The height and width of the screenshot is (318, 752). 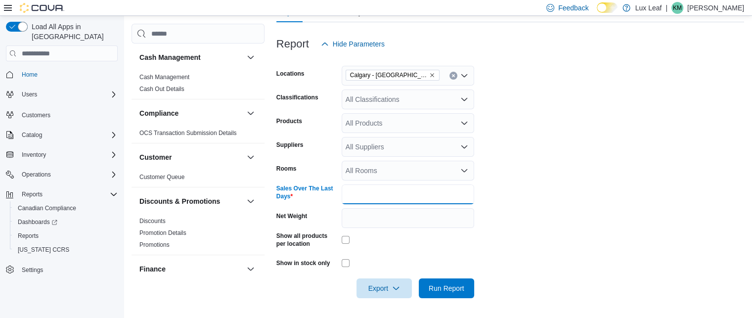 I want to click on button: Export, so click(x=384, y=288).